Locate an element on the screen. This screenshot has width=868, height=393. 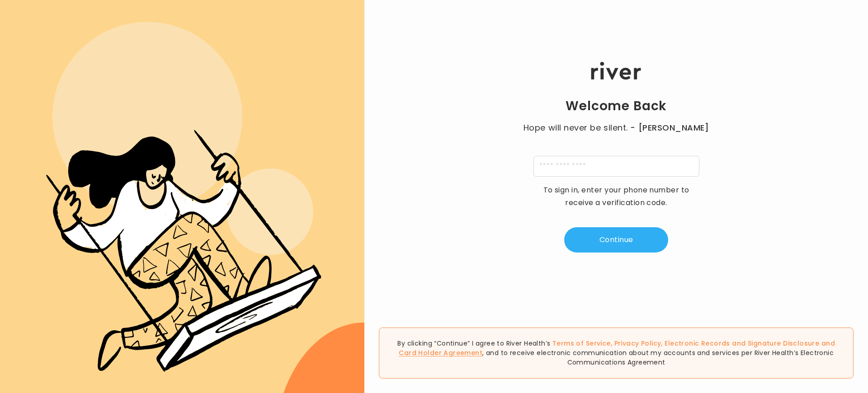
h1: Welcome Back is located at coordinates (616, 106).